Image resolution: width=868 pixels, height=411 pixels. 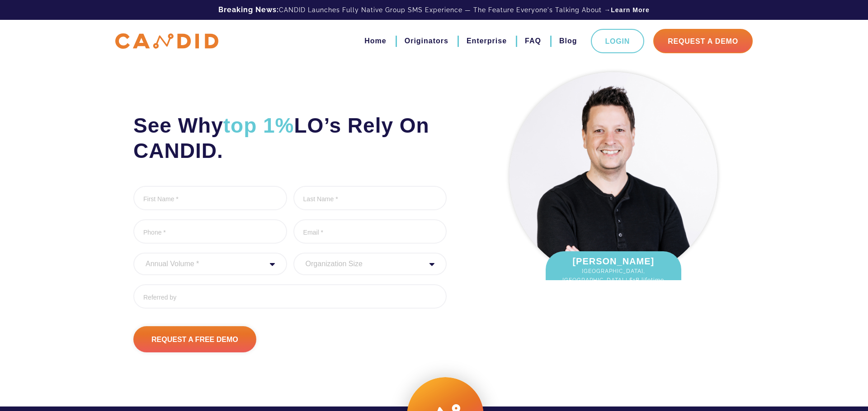 I want to click on a: Enterprise, so click(x=487, y=41).